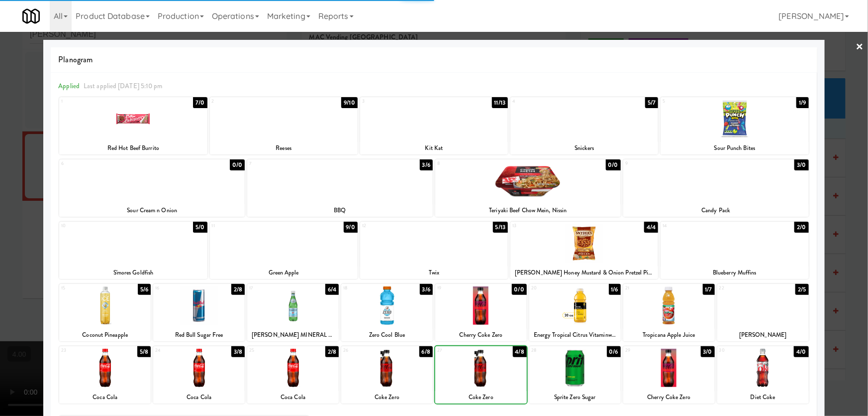  Describe the element at coordinates (69, 86) in the screenshot. I see `span: Applied` at that location.